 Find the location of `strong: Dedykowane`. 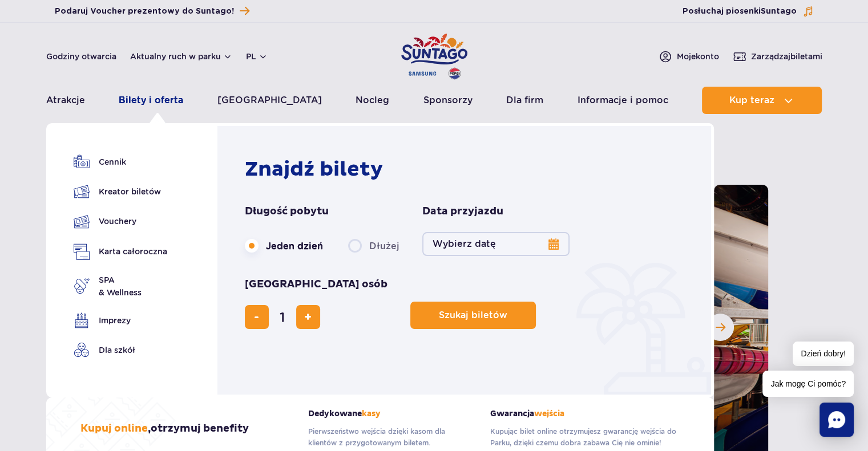

strong: Dedykowane is located at coordinates (390, 414).